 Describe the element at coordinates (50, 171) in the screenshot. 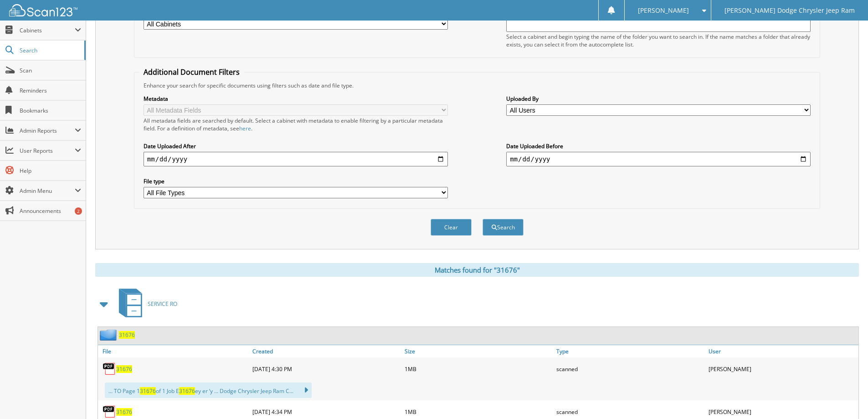

I see `span: Help` at that location.